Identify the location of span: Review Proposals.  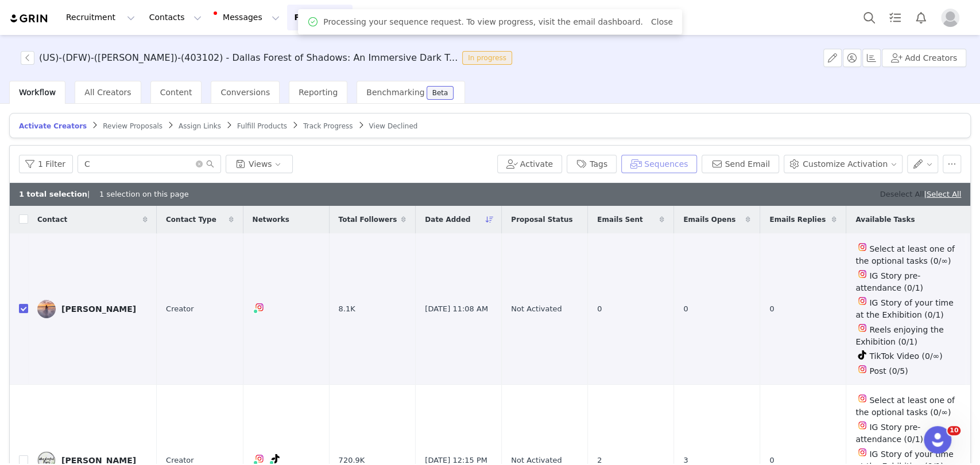
(132, 127).